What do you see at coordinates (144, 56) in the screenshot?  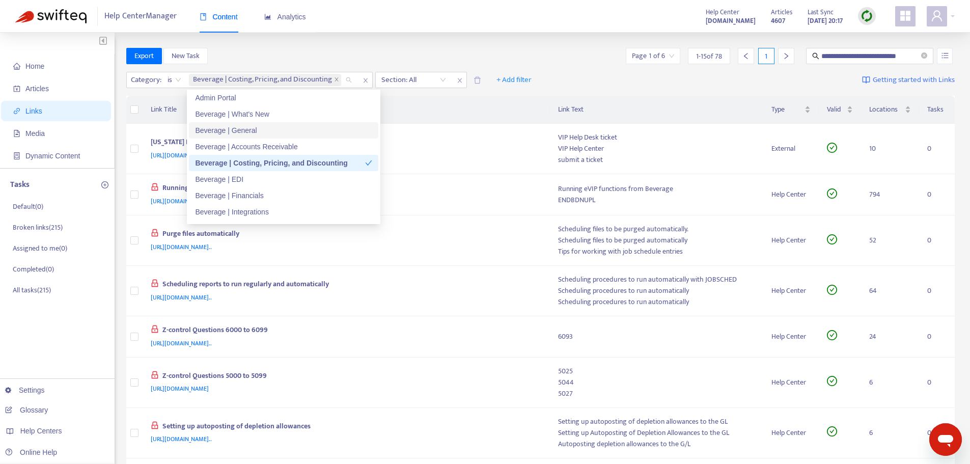 I see `span: Export` at bounding box center [144, 56].